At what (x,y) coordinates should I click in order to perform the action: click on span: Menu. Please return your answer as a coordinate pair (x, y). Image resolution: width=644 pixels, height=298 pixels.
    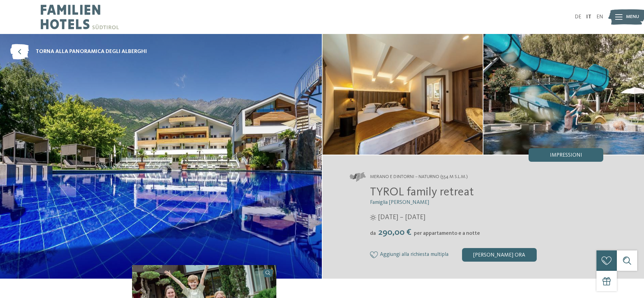
    Looking at the image, I should click on (633, 17).